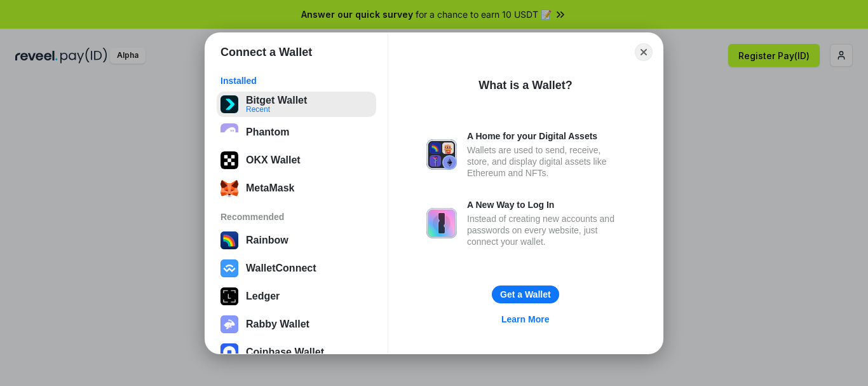  I want to click on button: Ledger, so click(296, 296).